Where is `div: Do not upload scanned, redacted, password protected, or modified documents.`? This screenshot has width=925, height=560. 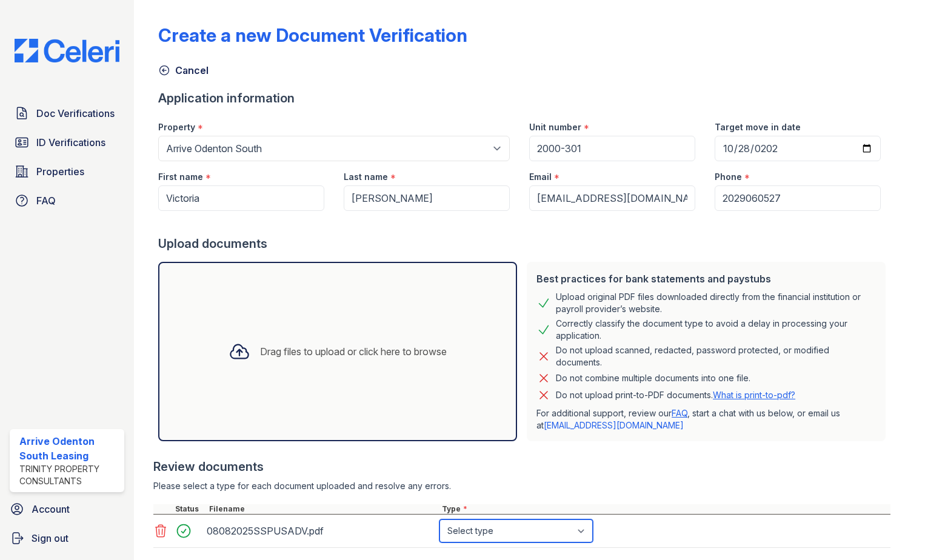
div: Do not upload scanned, redacted, password protected, or modified documents. is located at coordinates (716, 356).